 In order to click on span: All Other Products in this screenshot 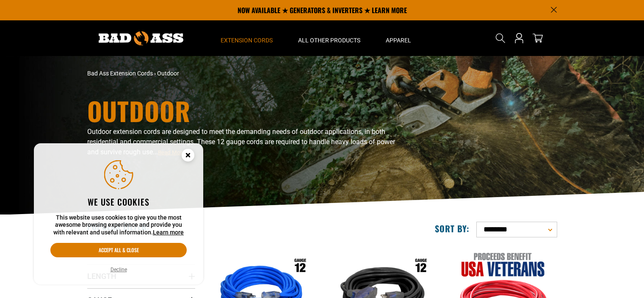, I will do `click(329, 40)`.